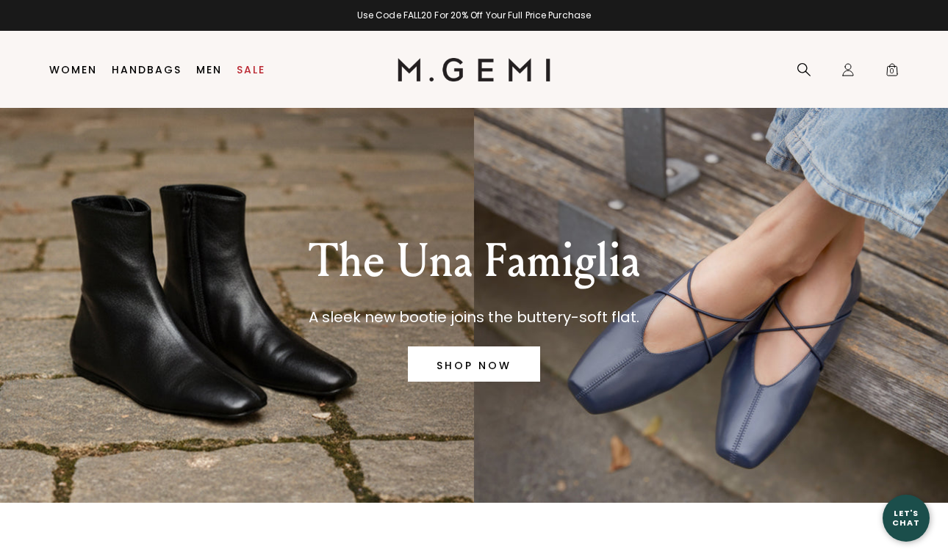 Image resolution: width=948 pixels, height=560 pixels. What do you see at coordinates (474, 70) in the screenshot?
I see `img: M.Gemi` at bounding box center [474, 70].